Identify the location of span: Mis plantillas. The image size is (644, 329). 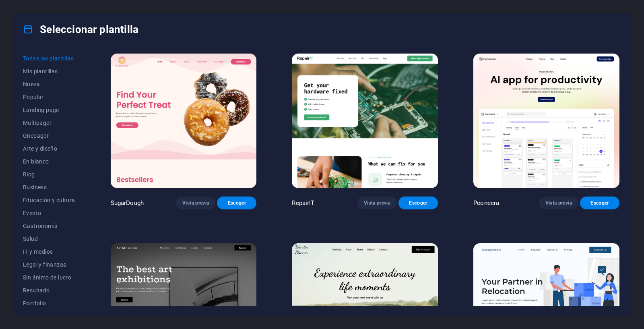
(49, 72).